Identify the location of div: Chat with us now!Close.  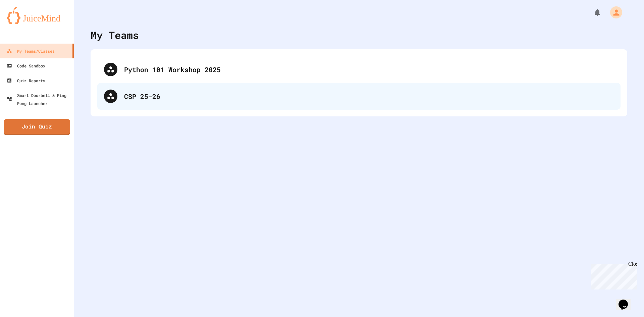
(25, 23).